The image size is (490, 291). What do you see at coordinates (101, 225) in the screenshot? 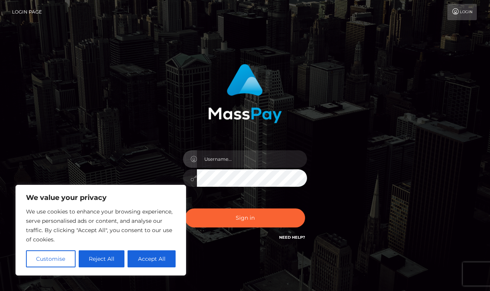
I see `p: We use cookies to enhance your browsing experience, serve personalised ads or content, and analys...` at bounding box center [101, 225].